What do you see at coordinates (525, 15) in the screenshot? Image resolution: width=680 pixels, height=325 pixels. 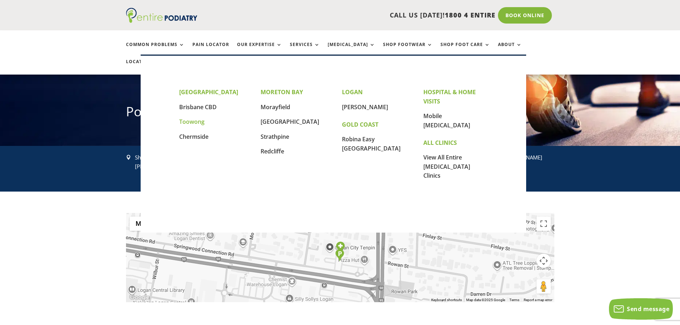 I see `a: Book Online` at bounding box center [525, 15].